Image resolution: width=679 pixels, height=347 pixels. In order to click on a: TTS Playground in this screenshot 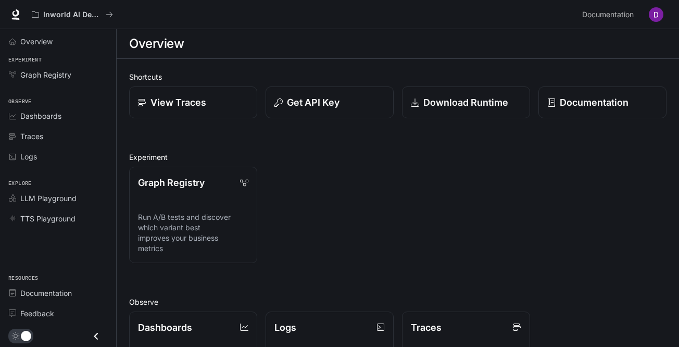, I will do `click(58, 218)`.